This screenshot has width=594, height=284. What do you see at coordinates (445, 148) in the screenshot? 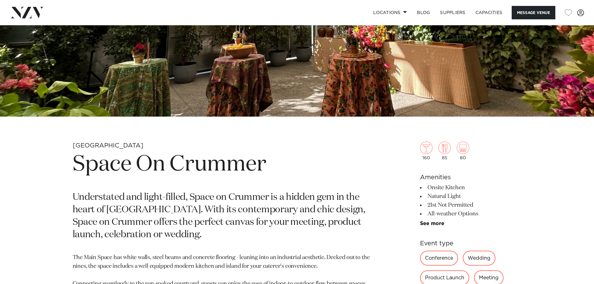
I see `img: dining.png` at bounding box center [445, 148].